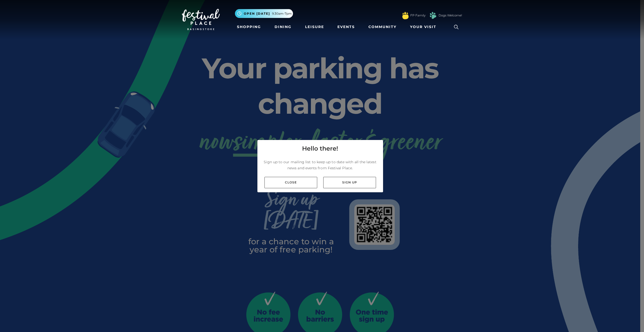 Image resolution: width=644 pixels, height=332 pixels. Describe the element at coordinates (423, 27) in the screenshot. I see `span: Your Visit` at that location.